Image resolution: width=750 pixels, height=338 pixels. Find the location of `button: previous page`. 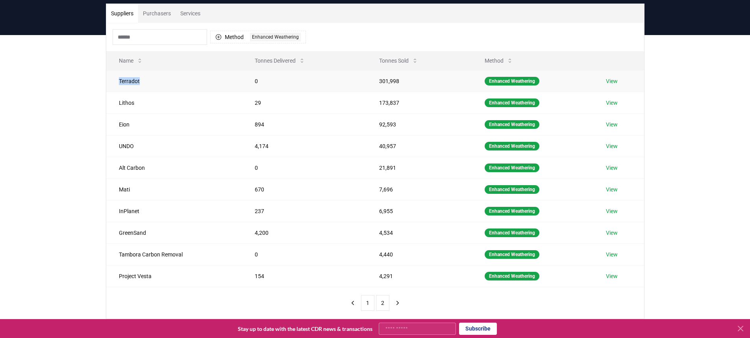

button: previous page is located at coordinates (353, 303).